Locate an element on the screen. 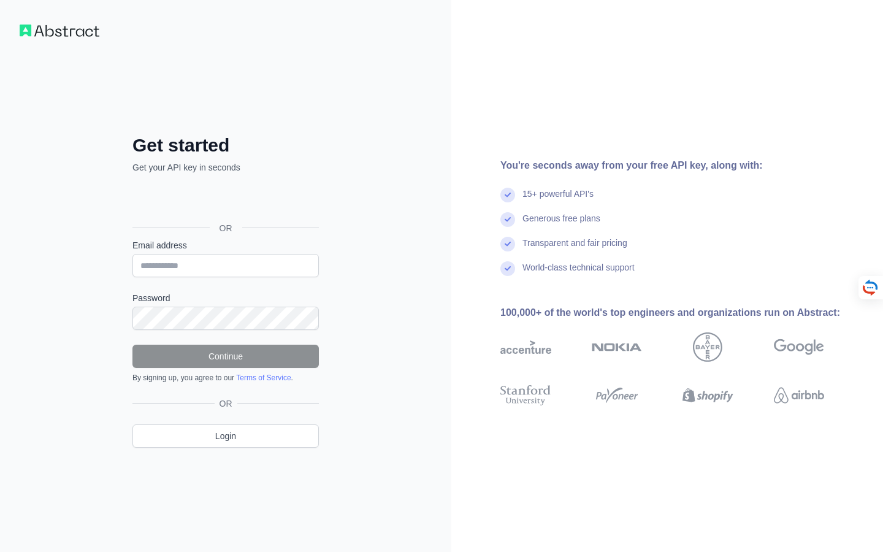  h2: Get started is located at coordinates (226, 145).